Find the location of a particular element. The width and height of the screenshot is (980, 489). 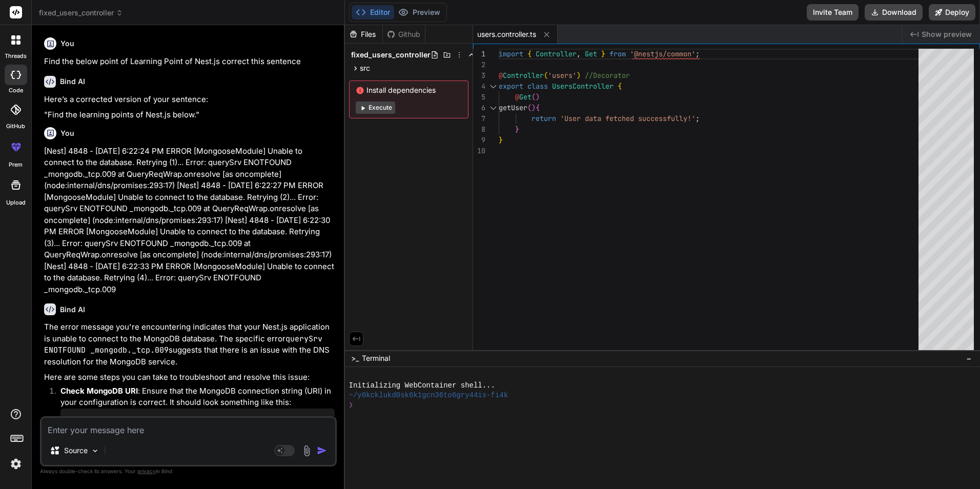

img: settings is located at coordinates (16, 464).